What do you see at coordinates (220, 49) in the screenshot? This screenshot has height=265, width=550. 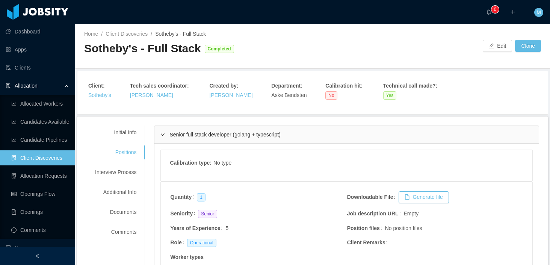 I see `span: Completed` at bounding box center [220, 49].